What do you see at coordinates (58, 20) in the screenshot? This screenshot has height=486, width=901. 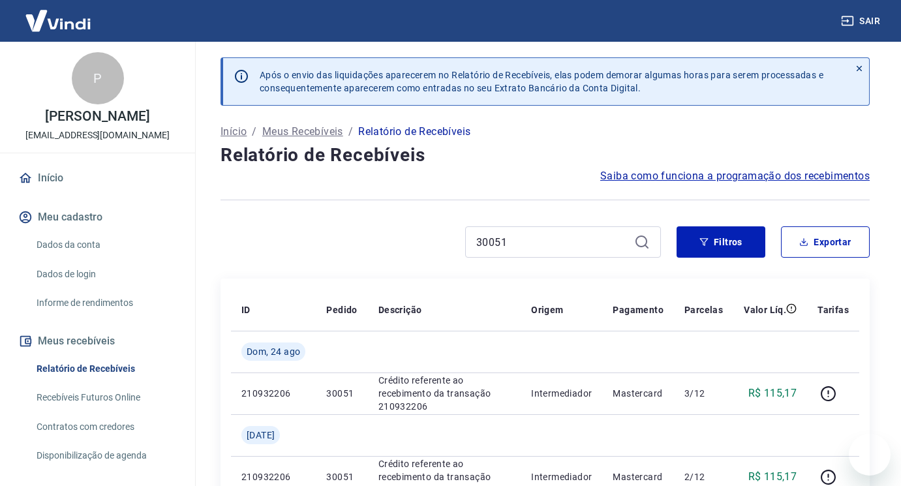 I see `img: Vindi` at bounding box center [58, 20].